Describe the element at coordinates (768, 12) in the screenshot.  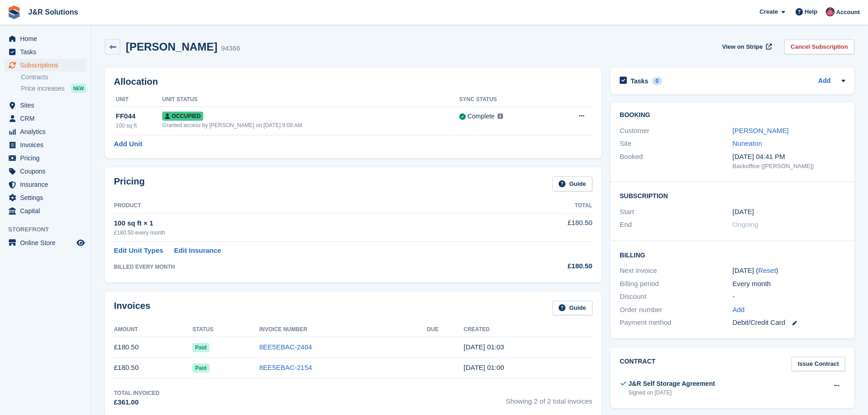
I see `span: Create` at that location.